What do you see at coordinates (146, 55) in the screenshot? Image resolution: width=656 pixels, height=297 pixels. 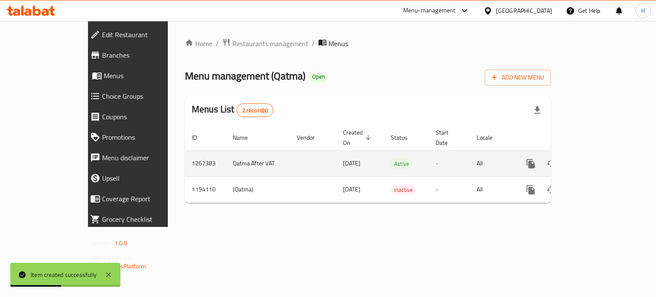 I see `span: Branches` at bounding box center [146, 55].